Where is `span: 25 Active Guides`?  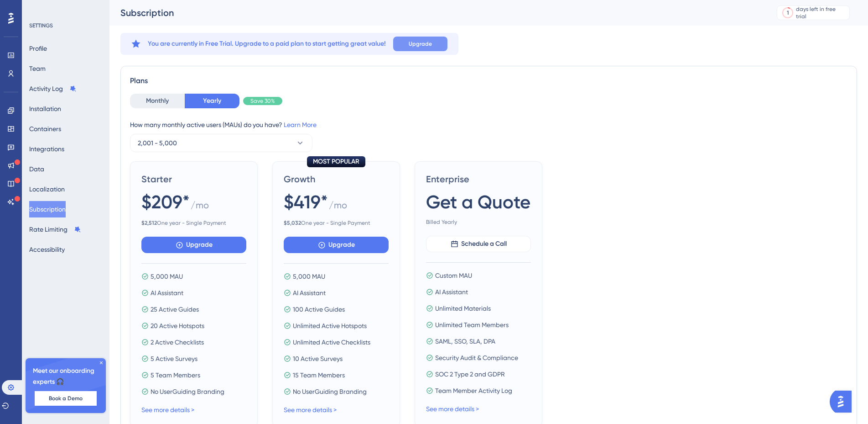 span: 25 Active Guides is located at coordinates (175, 309).